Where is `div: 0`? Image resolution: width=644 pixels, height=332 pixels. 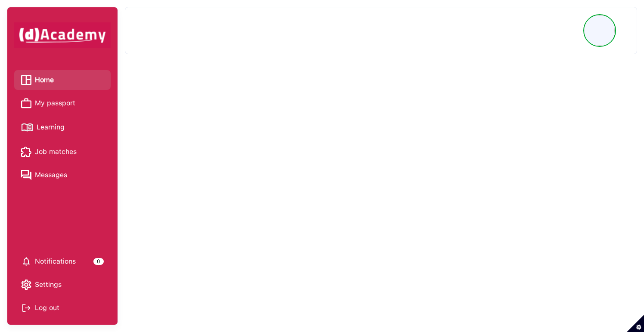 div: 0 is located at coordinates (98, 262).